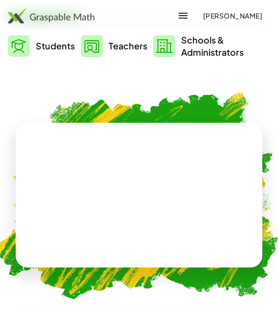 The image size is (278, 311). I want to click on video: What is this? This is dynamic math notation. Dynamic math notation plays a central role in how Gr..., so click(139, 195).